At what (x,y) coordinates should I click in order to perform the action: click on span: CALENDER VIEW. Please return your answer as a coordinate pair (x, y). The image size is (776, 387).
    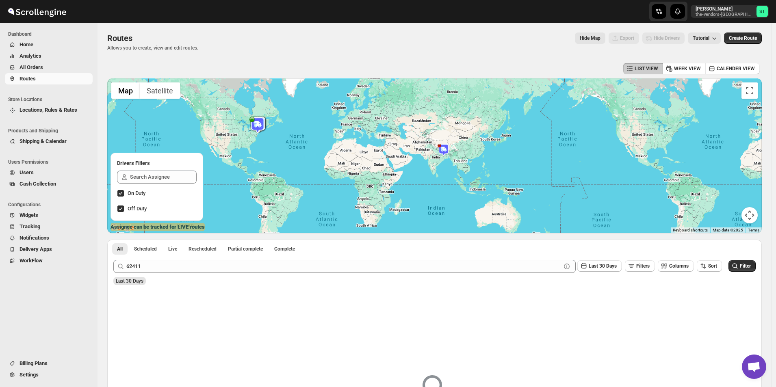
    Looking at the image, I should click on (736, 69).